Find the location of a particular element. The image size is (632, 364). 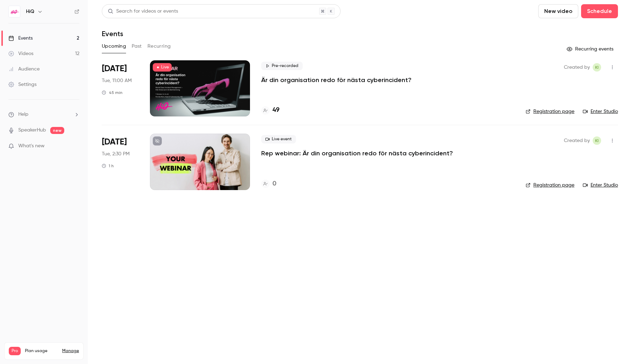

a: 0 is located at coordinates (269, 184).